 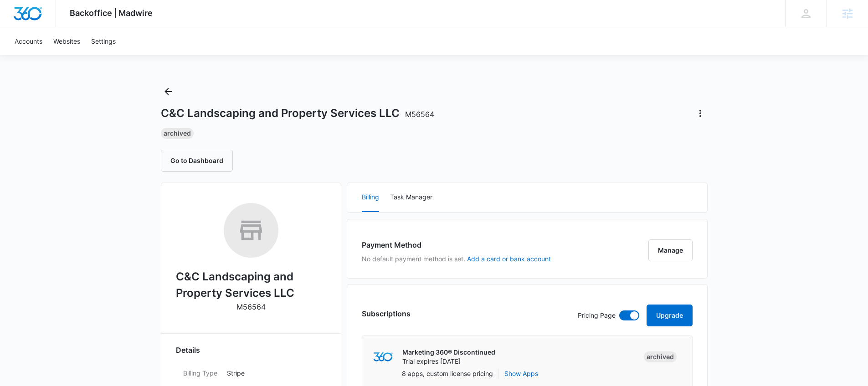 I want to click on button: Actions, so click(x=700, y=113).